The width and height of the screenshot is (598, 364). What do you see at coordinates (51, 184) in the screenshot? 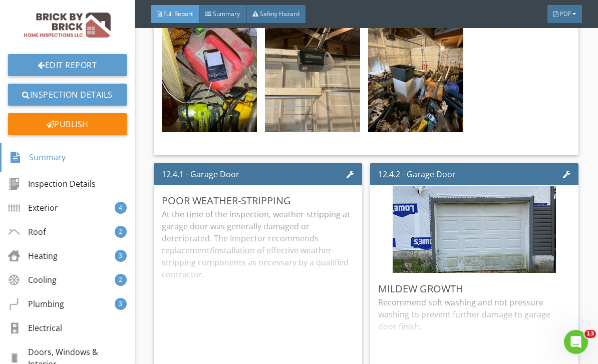
I see `div: Inspection Details` at bounding box center [51, 184].